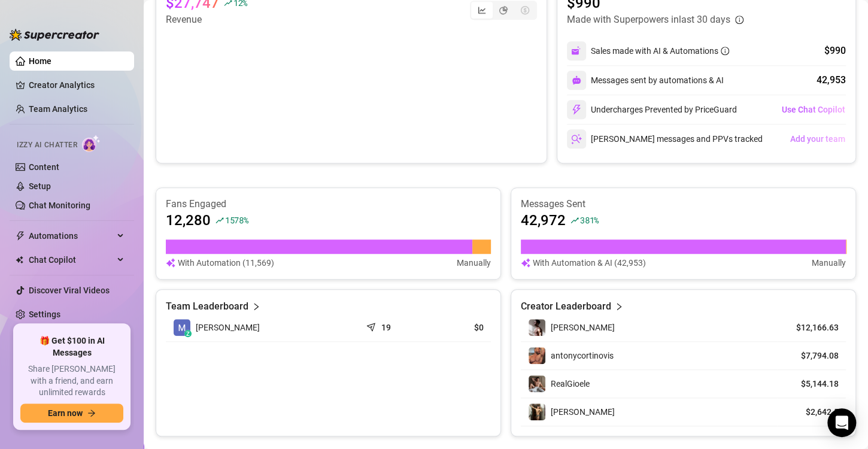  What do you see at coordinates (811, 328) in the screenshot?
I see `article: $12,166.63` at bounding box center [811, 328].